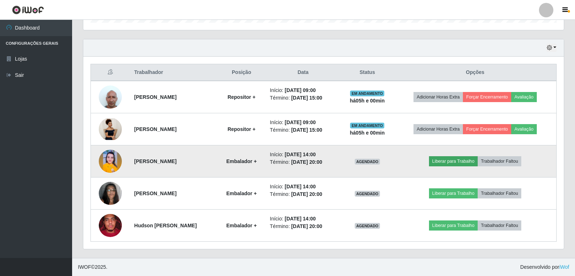 The height and width of the screenshot is (276, 575). I want to click on th: Status, so click(367, 72).